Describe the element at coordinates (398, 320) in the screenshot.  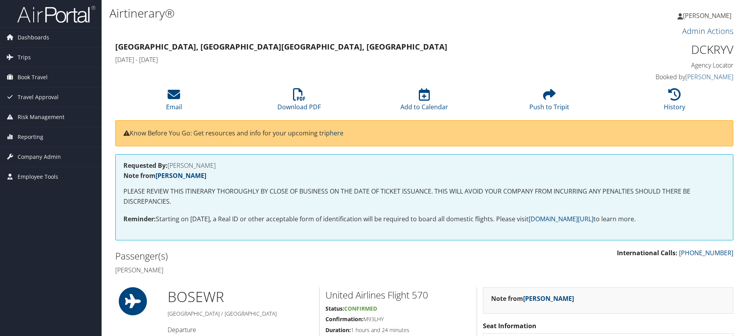
I see `h5: M93LHY` at that location.